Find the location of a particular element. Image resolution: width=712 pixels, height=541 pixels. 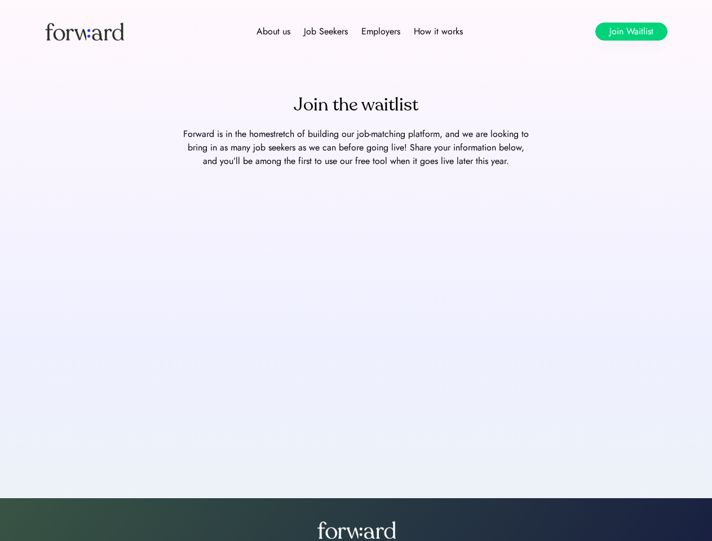

img: Forward logo is located at coordinates (85, 32).